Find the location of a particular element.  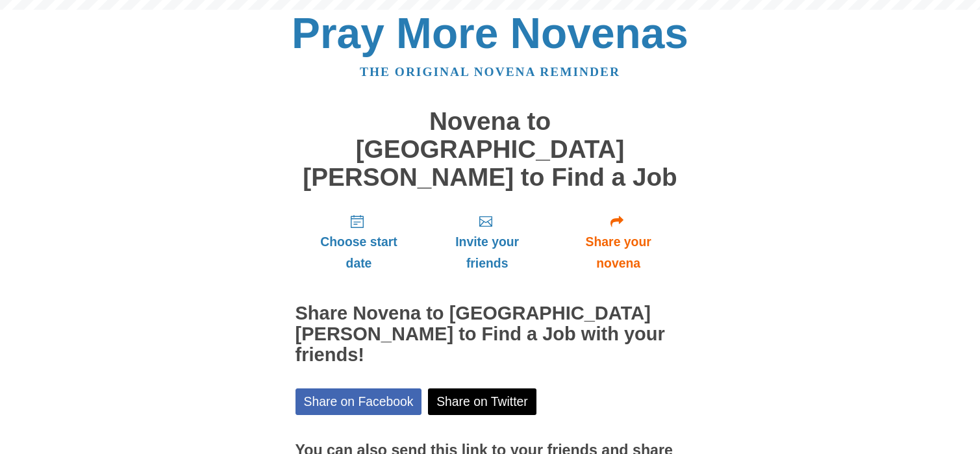

a: Pray More Novenas is located at coordinates (490, 33).